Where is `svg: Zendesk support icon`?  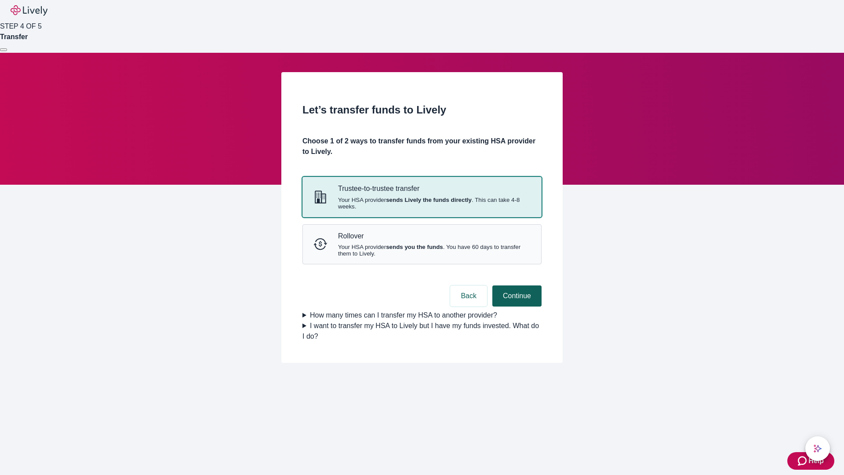
svg: Zendesk support icon is located at coordinates (803, 461).